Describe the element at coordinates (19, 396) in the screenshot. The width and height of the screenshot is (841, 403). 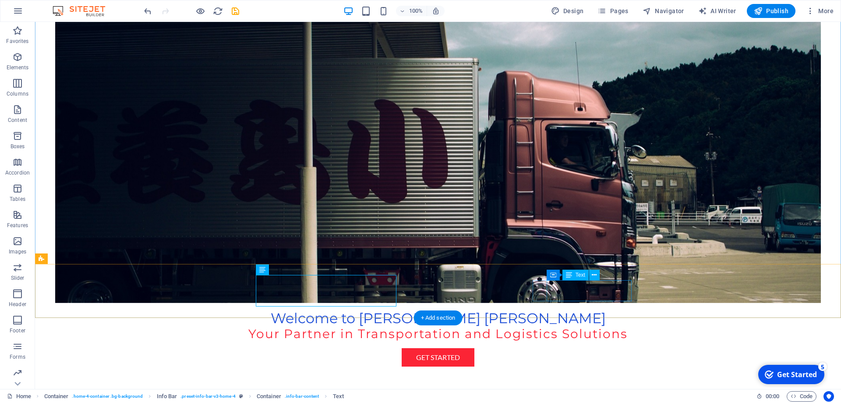
I see `a: Click to cancel selection. Double-click to open Pages` at that location.